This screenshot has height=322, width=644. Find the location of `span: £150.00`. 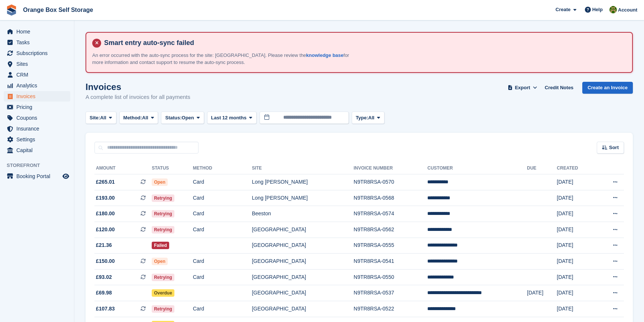

span: £150.00 is located at coordinates (105, 261).